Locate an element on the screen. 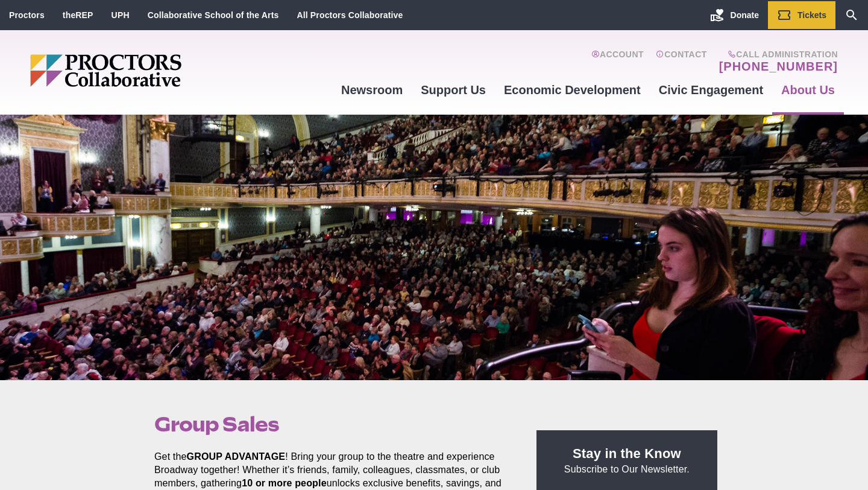  p: Subscribe to Our Newsletter. is located at coordinates (627, 460).